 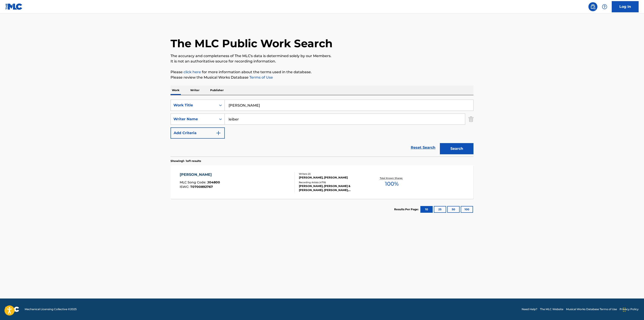 I want to click on a: Log In, so click(x=625, y=7).